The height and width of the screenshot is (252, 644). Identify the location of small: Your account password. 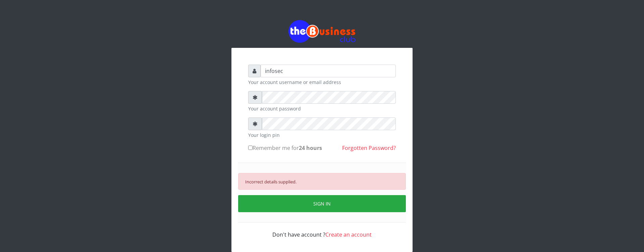
(322, 108).